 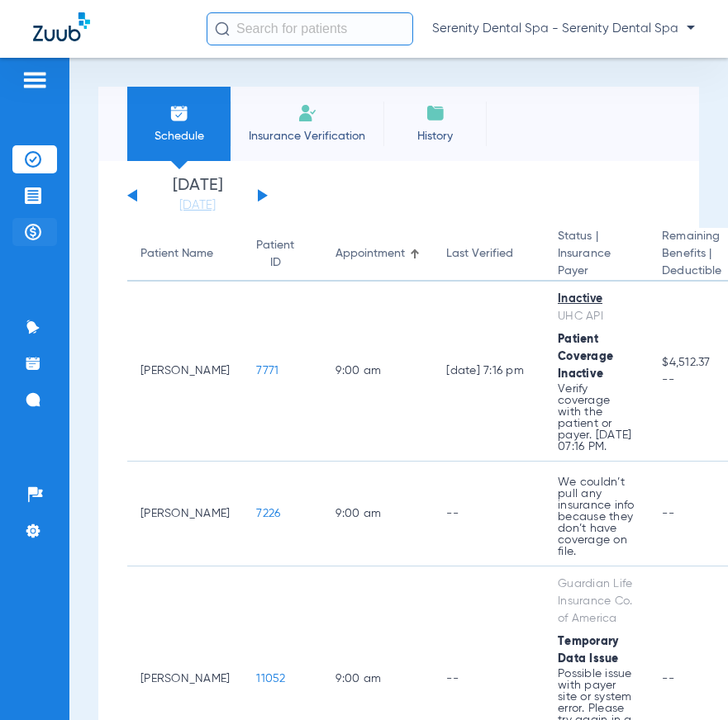 What do you see at coordinates (435, 136) in the screenshot?
I see `span: History` at bounding box center [435, 136].